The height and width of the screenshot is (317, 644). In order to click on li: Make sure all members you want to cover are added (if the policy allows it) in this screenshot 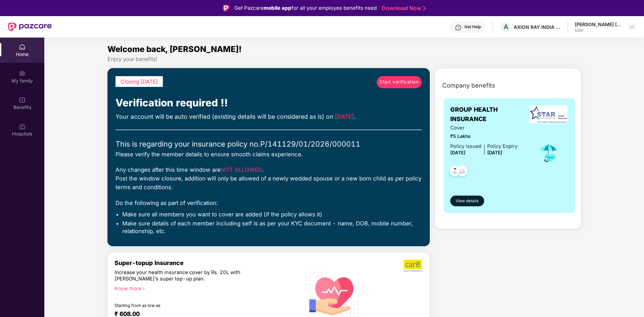, I will do `click(272, 214)`.